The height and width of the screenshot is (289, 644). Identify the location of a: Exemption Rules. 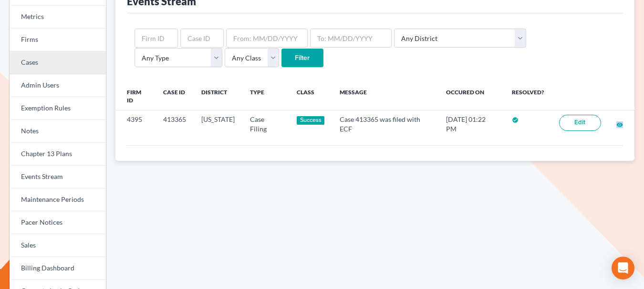
(58, 108).